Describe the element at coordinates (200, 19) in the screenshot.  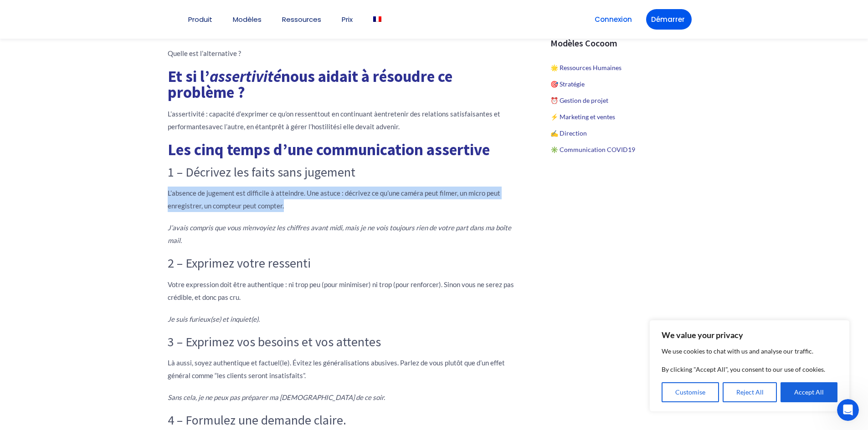
I see `a: Produit` at that location.